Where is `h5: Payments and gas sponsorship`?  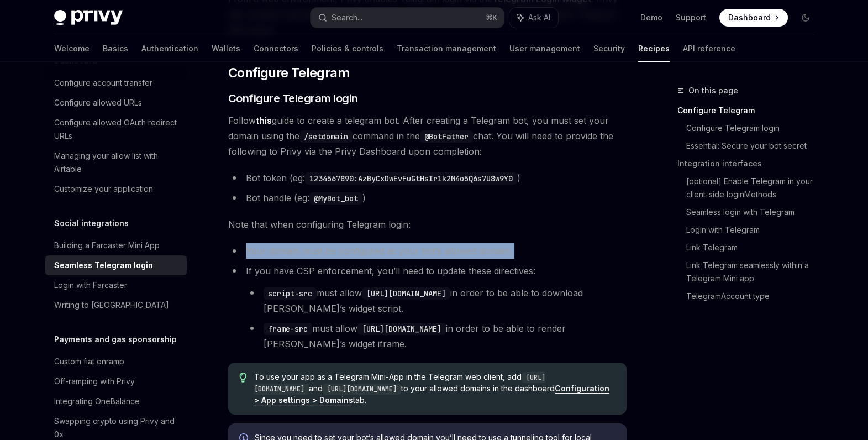
h5: Payments and gas sponsorship is located at coordinates (115, 339).